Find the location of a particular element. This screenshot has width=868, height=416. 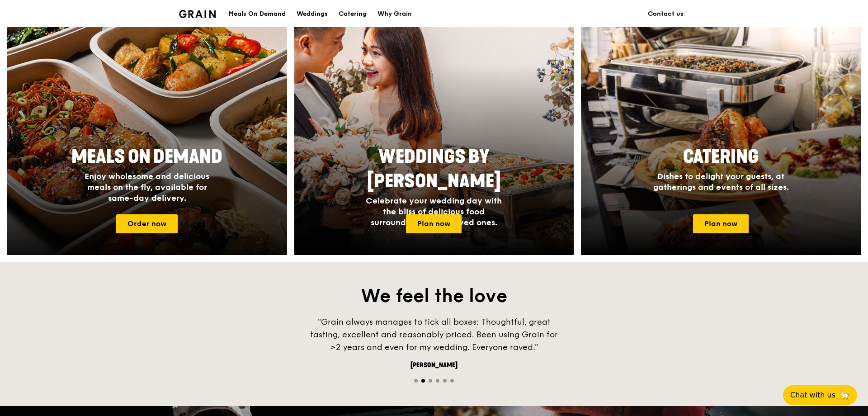

span: Go to slide 5 is located at coordinates (445, 380).